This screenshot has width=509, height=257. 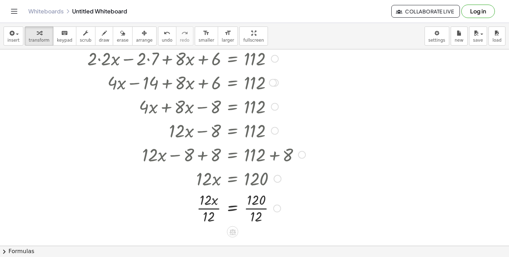 What do you see at coordinates (185, 40) in the screenshot?
I see `span: redo` at bounding box center [185, 40].